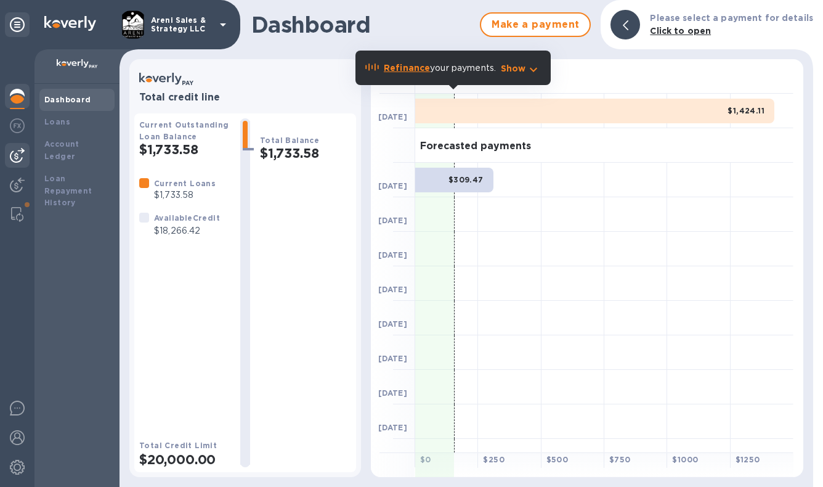 This screenshot has height=487, width=823. What do you see at coordinates (57, 121) in the screenshot?
I see `b: Loans` at bounding box center [57, 121].